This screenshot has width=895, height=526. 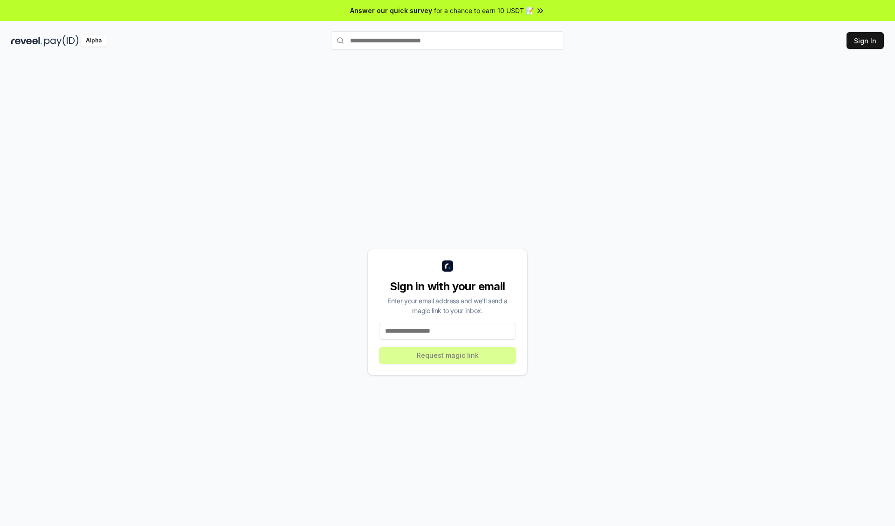 I want to click on span: Answer our quick survey, so click(x=391, y=10).